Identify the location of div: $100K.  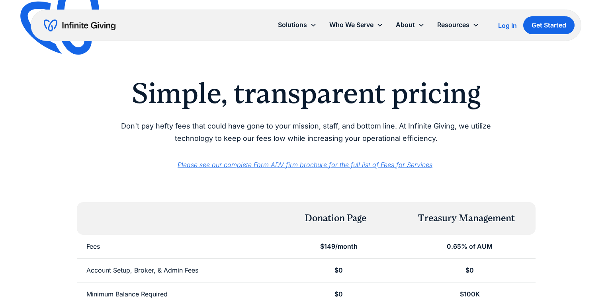
(470, 294).